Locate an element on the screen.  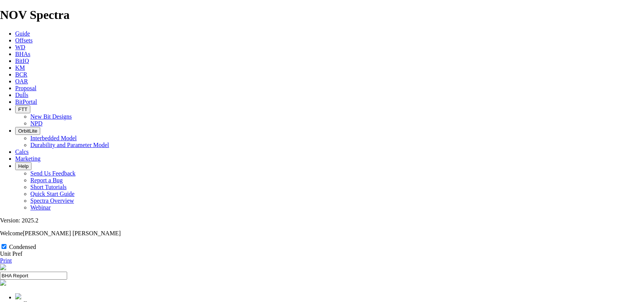
span: KM is located at coordinates (20, 68).